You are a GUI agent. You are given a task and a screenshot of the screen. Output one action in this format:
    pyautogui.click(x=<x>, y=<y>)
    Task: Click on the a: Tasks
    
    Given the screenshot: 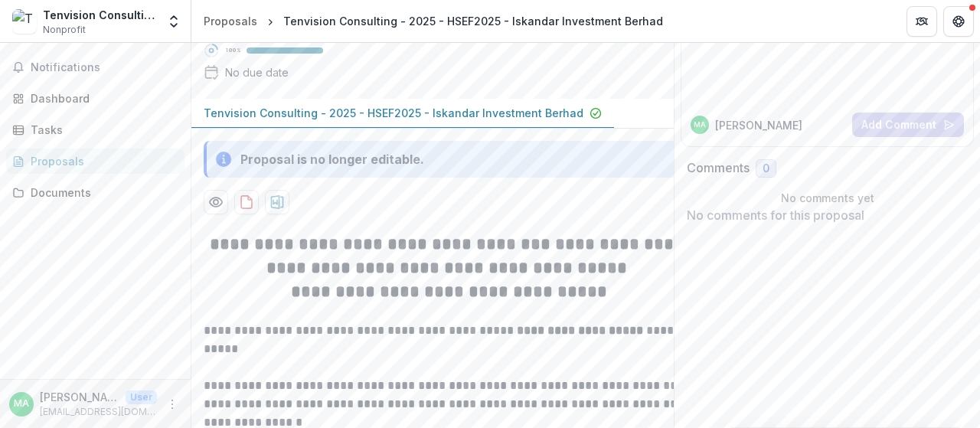 What is the action you would take?
    pyautogui.click(x=95, y=129)
    